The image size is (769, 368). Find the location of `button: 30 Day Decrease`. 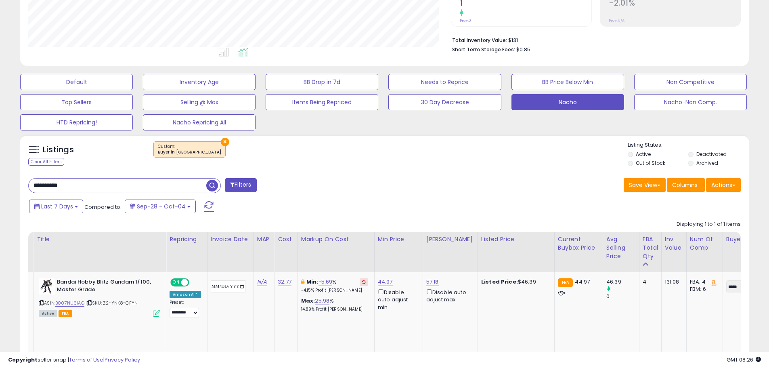

button: 30 Day Decrease is located at coordinates (445, 102).